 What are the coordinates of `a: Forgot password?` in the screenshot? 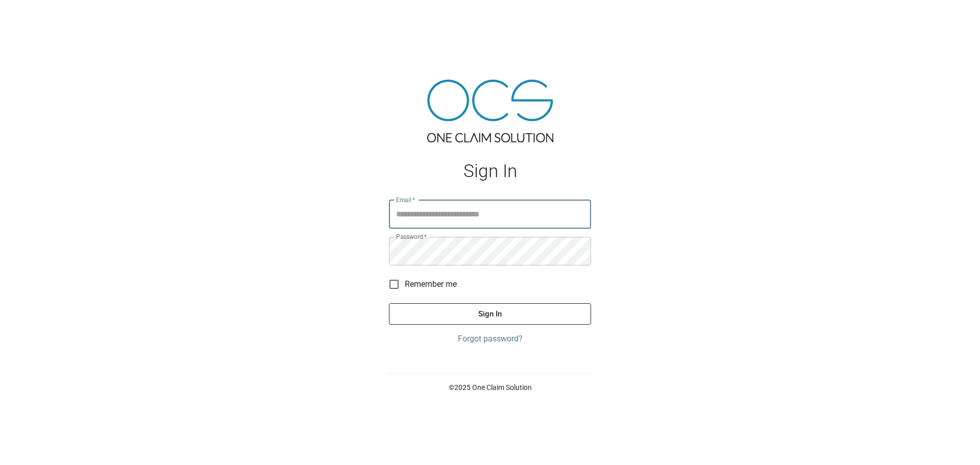 It's located at (490, 339).